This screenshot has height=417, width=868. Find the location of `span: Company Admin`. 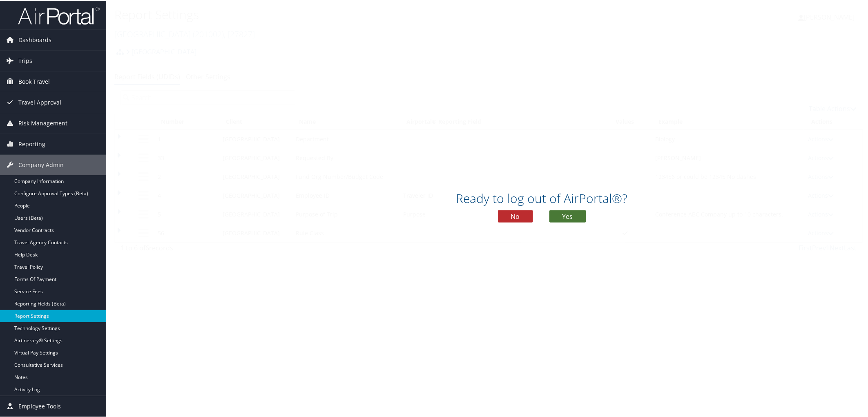

span: Company Admin is located at coordinates (41, 164).